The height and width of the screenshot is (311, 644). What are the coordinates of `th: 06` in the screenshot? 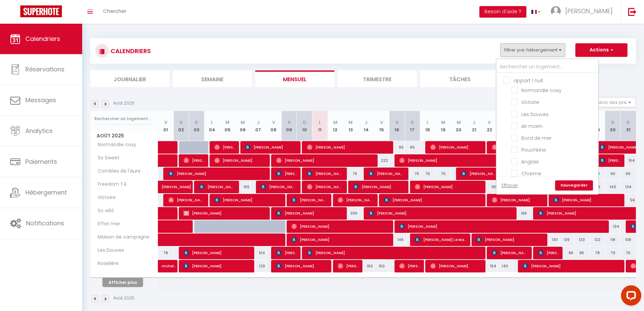 It's located at (242, 126).